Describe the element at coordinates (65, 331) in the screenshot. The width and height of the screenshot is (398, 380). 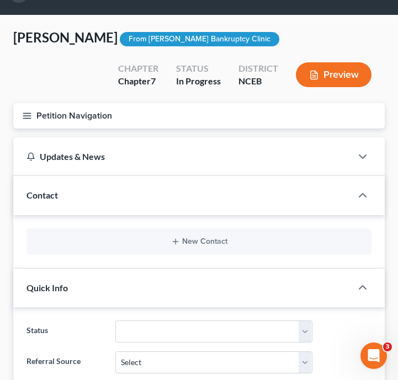
I see `label: Status` at that location.